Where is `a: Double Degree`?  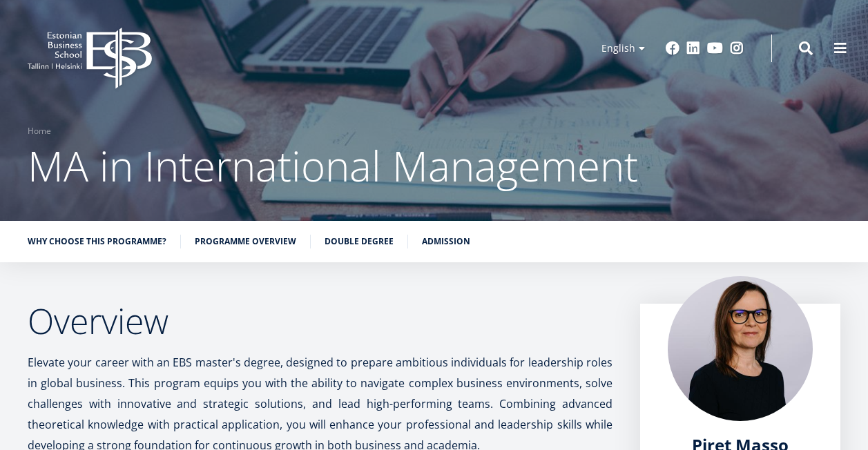
a: Double Degree is located at coordinates (359, 241).